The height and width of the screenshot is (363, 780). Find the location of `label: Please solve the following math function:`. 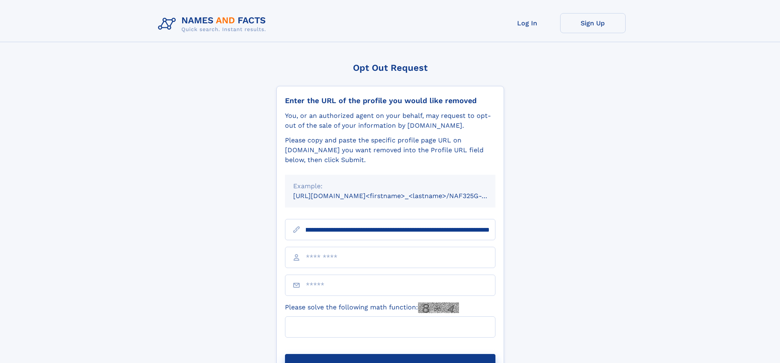

label: Please solve the following math function: is located at coordinates (372, 308).